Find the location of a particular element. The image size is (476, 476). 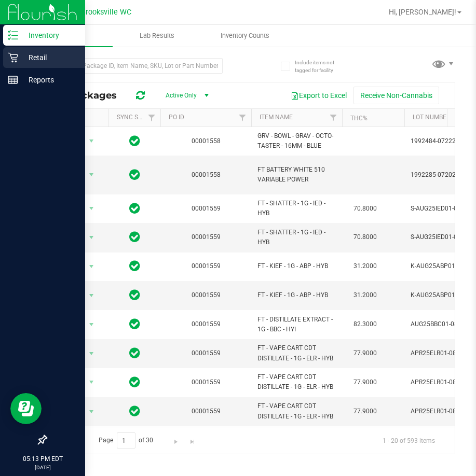

a: Lab Results is located at coordinates (157, 35).